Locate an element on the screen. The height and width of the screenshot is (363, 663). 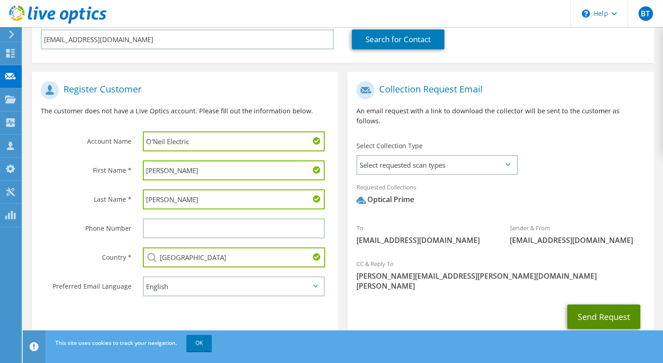
h1: Collection Request Email is located at coordinates (498, 90).